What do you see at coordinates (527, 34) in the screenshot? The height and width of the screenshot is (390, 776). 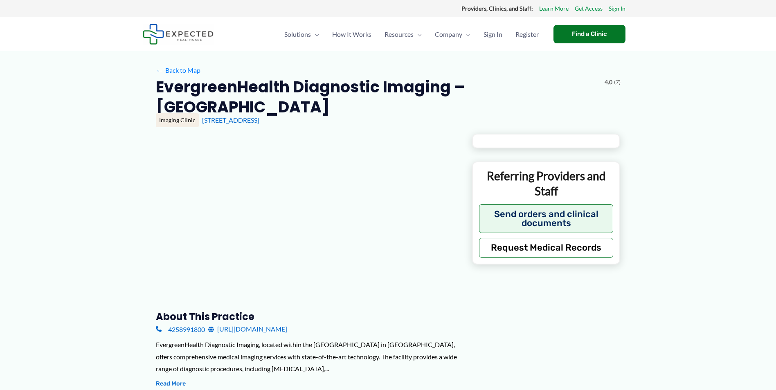 I see `span: Register` at bounding box center [527, 34].